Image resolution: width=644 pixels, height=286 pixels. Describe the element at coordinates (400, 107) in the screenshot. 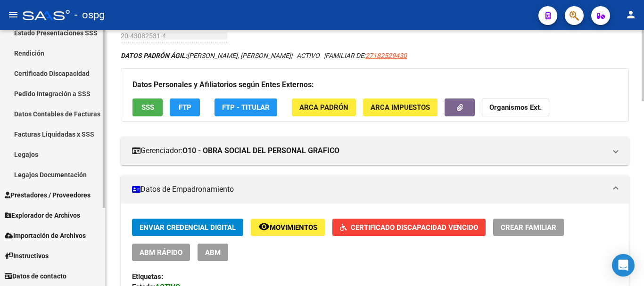

I see `button: ARCA Impuestos` at that location.